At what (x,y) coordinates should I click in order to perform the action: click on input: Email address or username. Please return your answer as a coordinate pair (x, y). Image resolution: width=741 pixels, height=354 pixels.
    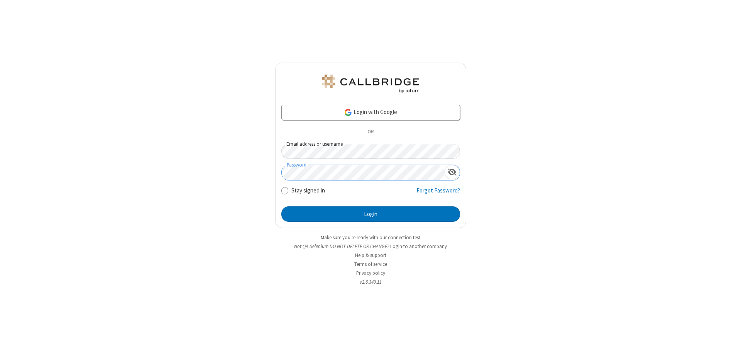
    Looking at the image, I should click on (370, 151).